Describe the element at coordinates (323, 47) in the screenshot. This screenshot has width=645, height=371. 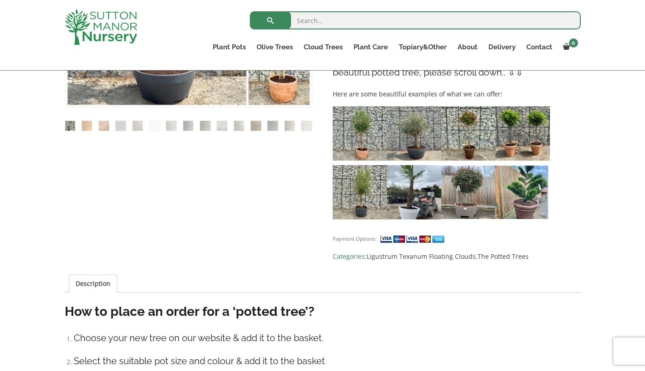
I see `a: Cloud Trees` at that location.